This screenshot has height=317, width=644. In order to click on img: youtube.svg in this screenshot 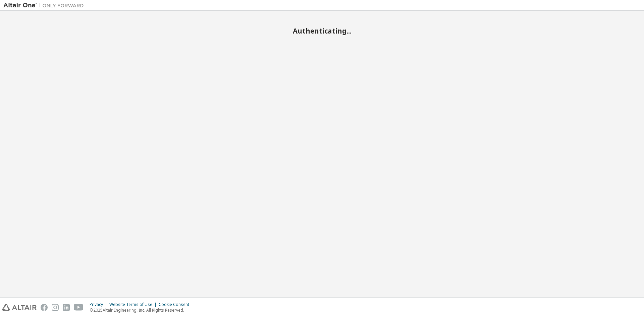, I will do `click(78, 307)`.